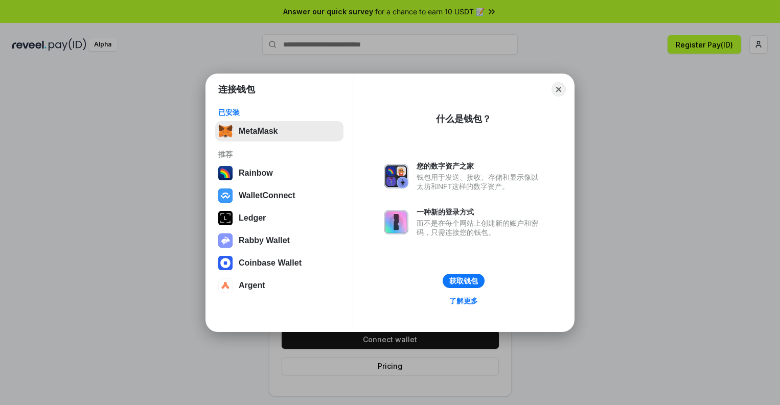 The image size is (780, 405). Describe the element at coordinates (279, 286) in the screenshot. I see `button: Argent` at that location.